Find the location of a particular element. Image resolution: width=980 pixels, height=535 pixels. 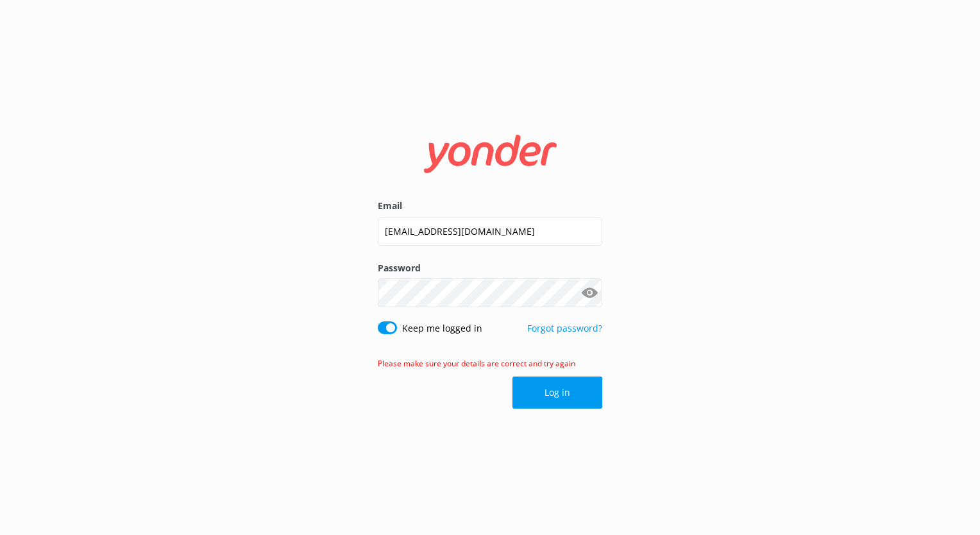

span: Please make sure your details are correct and try again is located at coordinates (476, 363).